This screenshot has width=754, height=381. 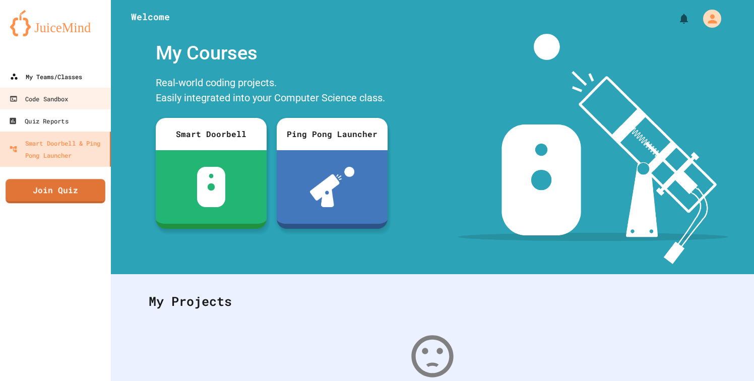 What do you see at coordinates (332, 187) in the screenshot?
I see `img: ppl-with-ball.png` at bounding box center [332, 187].